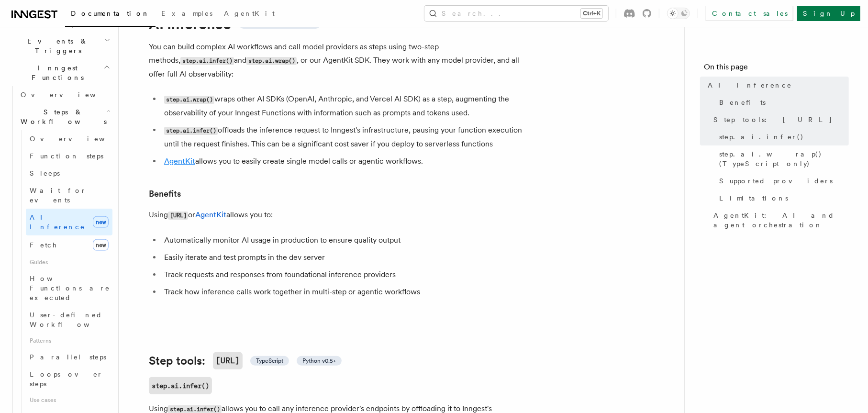 The height and width of the screenshot is (413, 868). Describe the element at coordinates (55, 73) in the screenshot. I see `span: Inngest Functions` at that location.